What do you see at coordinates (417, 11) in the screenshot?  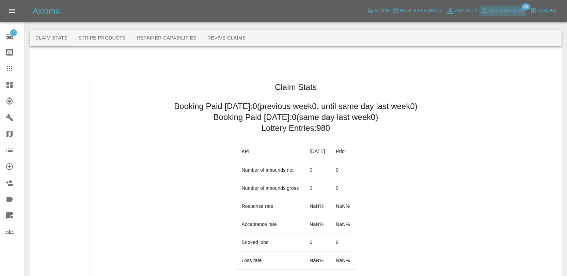 I see `button: Help & Feedback` at bounding box center [417, 11].